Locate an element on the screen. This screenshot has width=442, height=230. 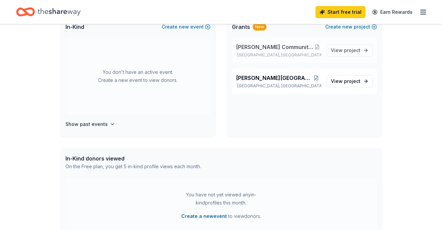
button: Createnewproject is located at coordinates (351, 27).